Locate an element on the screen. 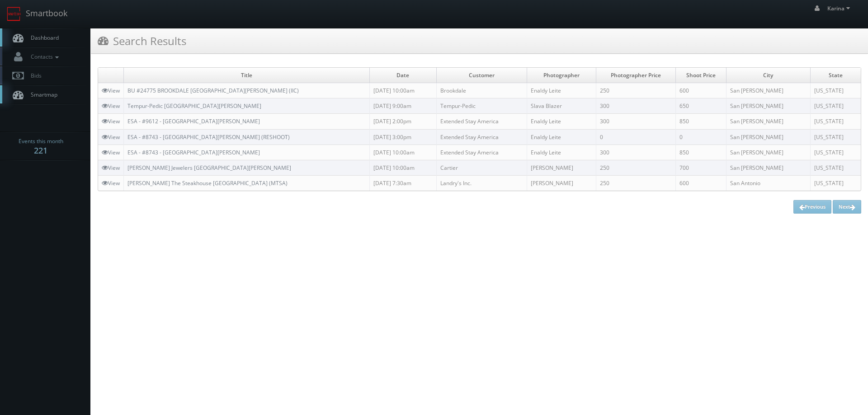 The image size is (868, 415). span: Karina is located at coordinates (840, 8).